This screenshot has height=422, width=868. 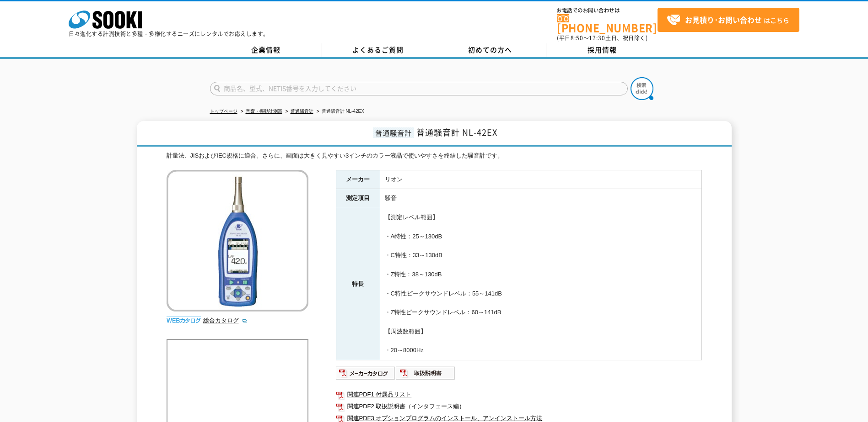 I want to click on a: お見積り･お問い合わせはこちら, so click(x=728, y=19).